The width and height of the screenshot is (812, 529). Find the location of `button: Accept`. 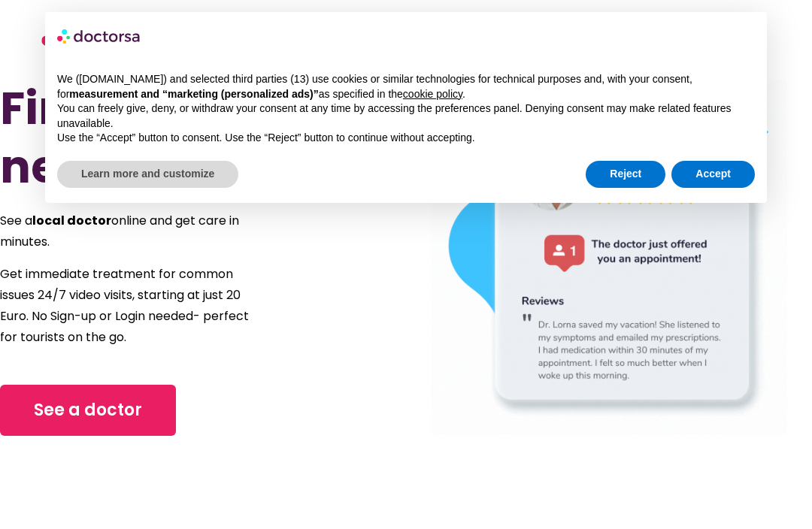

button: Accept is located at coordinates (713, 174).